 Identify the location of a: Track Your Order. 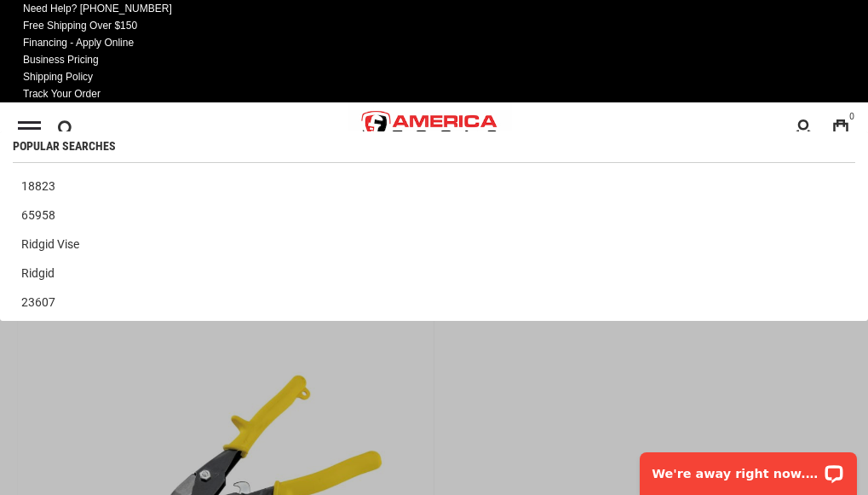
(61, 93).